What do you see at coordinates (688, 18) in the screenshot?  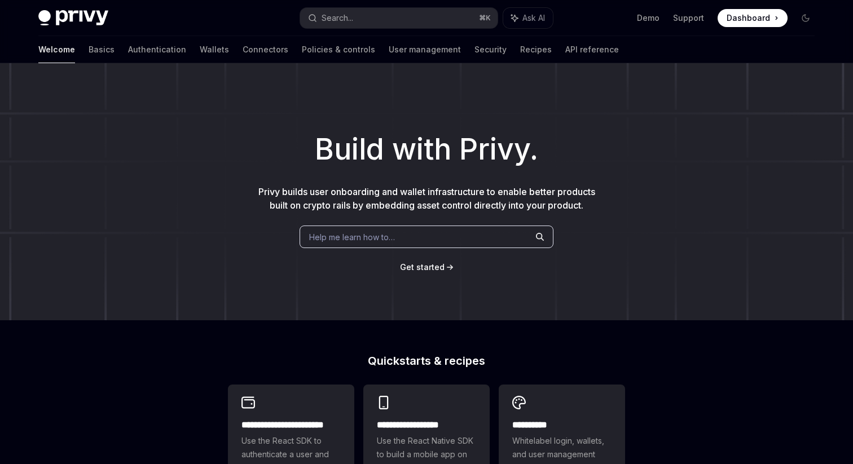 I see `a: Support` at bounding box center [688, 18].